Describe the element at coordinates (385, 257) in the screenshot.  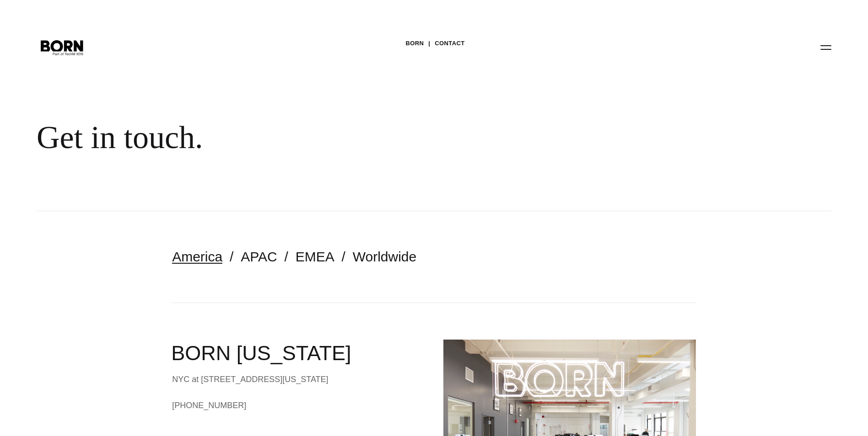
I see `a: Worldwide` at that location.